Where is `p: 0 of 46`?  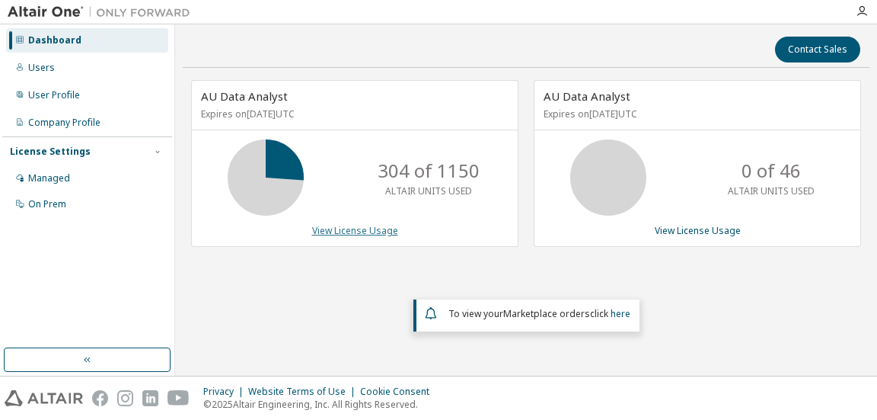
p: 0 of 46 is located at coordinates (771, 171).